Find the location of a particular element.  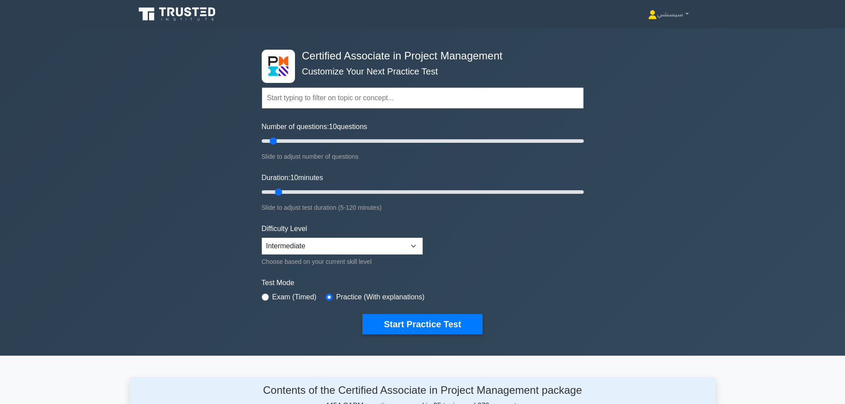

label: Exam (Timed) is located at coordinates (295, 297).